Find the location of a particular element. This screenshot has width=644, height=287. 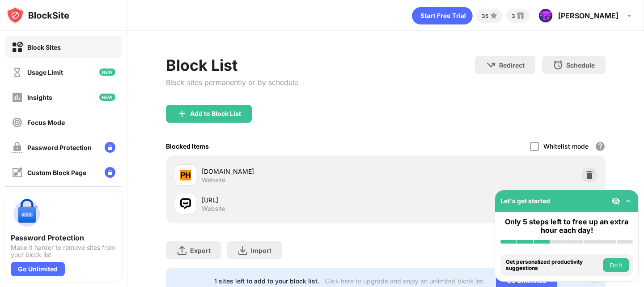

div: Get personalized productivity suggestions is located at coordinates (553, 265).